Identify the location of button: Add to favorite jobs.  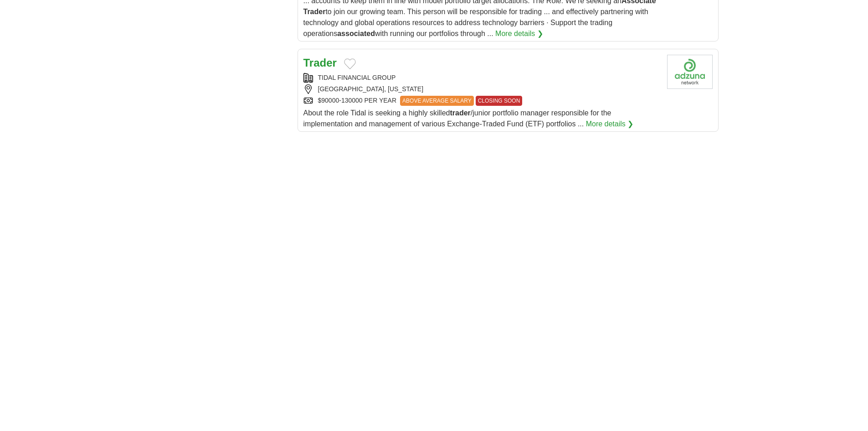
(350, 64).